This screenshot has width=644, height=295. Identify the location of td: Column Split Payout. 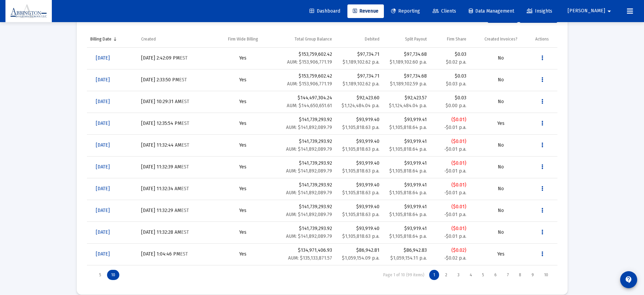
(406, 39).